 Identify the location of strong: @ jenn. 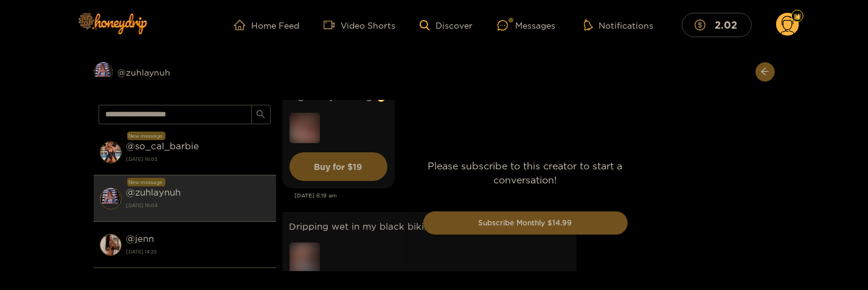
(140, 238).